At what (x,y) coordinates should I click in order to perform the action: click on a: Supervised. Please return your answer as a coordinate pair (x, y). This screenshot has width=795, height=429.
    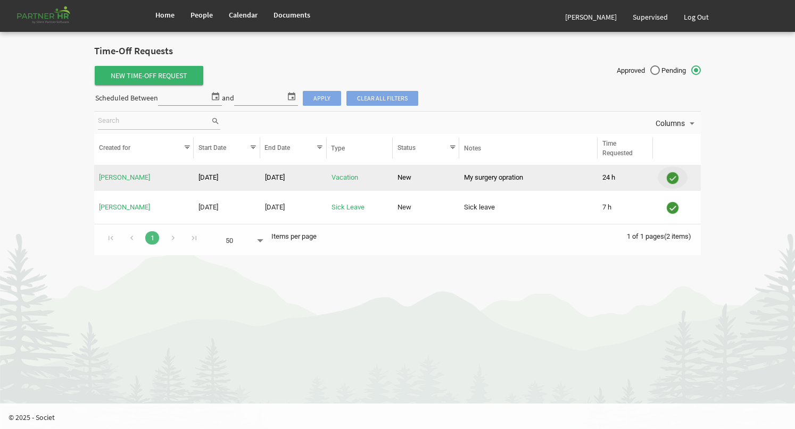
    Looking at the image, I should click on (650, 17).